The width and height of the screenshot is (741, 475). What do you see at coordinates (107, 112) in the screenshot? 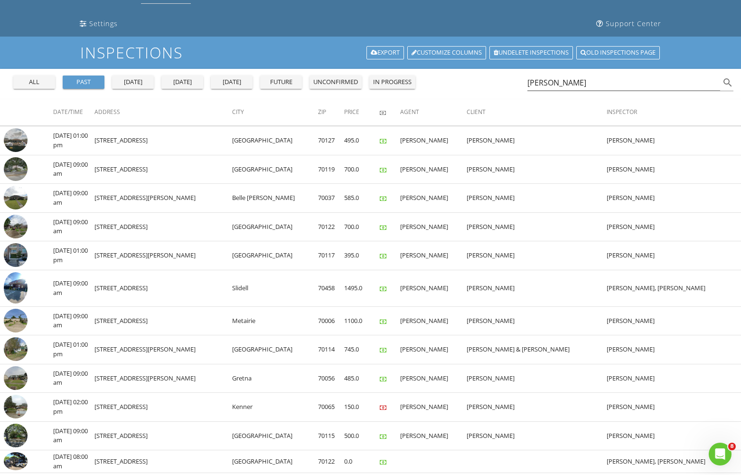
I see `span: Address` at bounding box center [107, 112].